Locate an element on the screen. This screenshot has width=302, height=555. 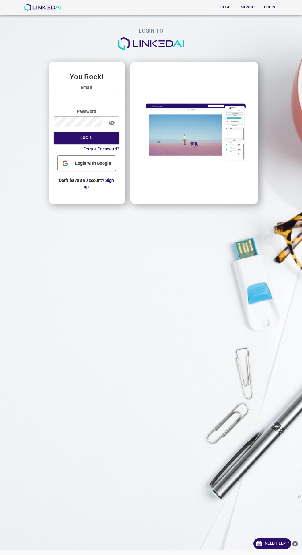
label: Password is located at coordinates (86, 111).